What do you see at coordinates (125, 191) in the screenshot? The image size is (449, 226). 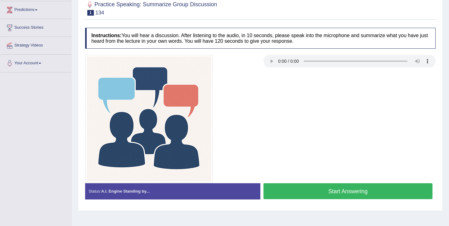 I see `strong: A.I. Engine Standing by...` at bounding box center [125, 191].